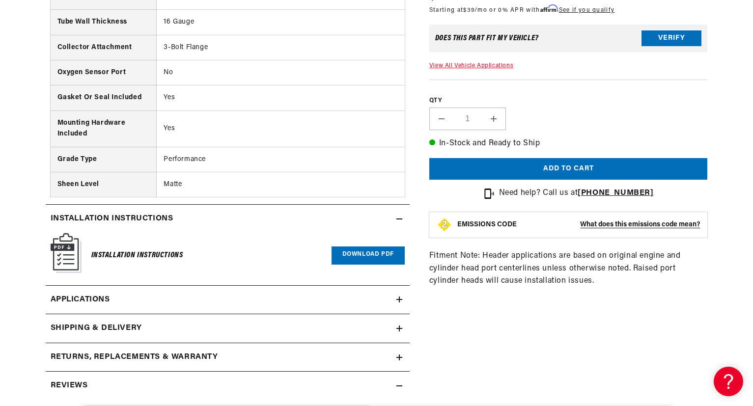 This screenshot has height=406, width=753. Describe the element at coordinates (280, 47) in the screenshot. I see `td: 3-Bolt Flange` at that location.